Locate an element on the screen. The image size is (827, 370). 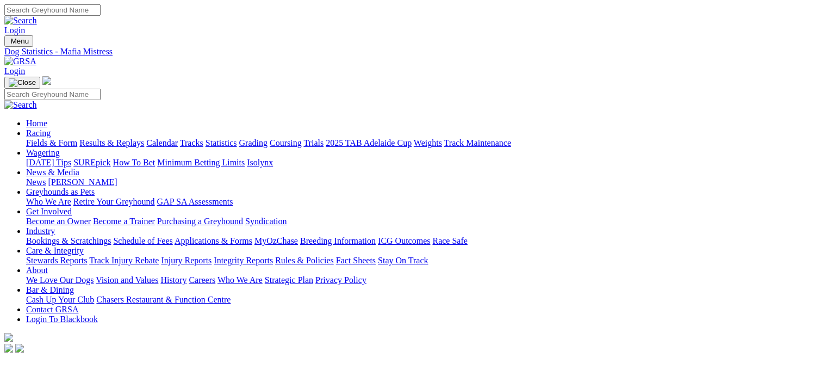
div: Bar & Dining is located at coordinates (424, 299).